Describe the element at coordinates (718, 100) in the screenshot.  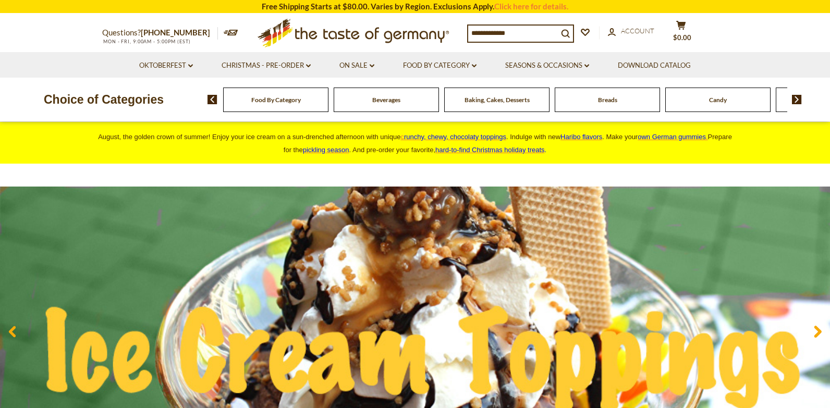
I see `span: Candy` at that location.